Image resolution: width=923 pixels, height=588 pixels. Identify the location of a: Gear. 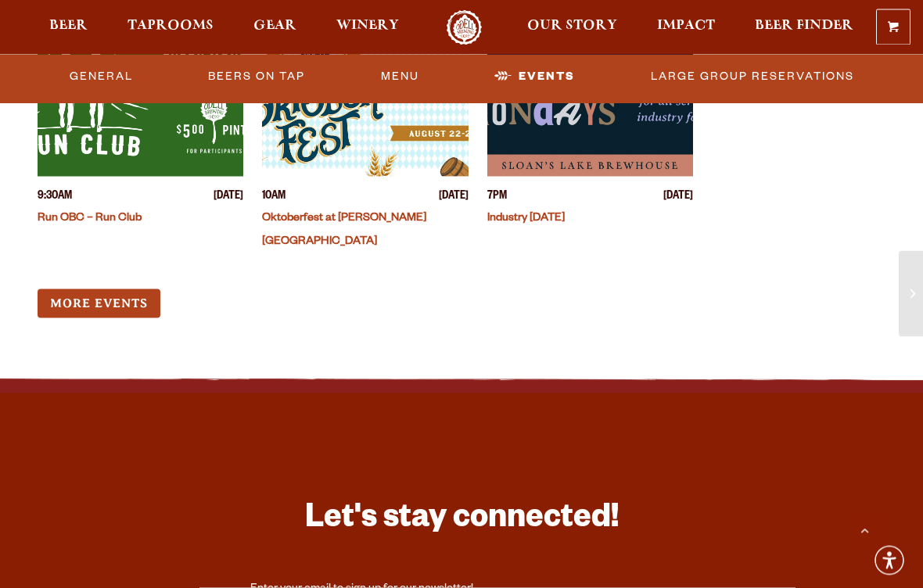
(275, 28).